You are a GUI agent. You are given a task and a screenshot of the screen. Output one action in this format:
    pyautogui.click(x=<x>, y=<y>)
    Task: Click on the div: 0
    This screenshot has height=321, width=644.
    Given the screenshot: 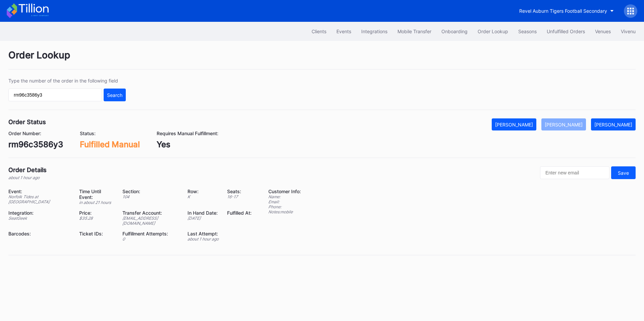 What is the action you would take?
    pyautogui.click(x=151, y=239)
    